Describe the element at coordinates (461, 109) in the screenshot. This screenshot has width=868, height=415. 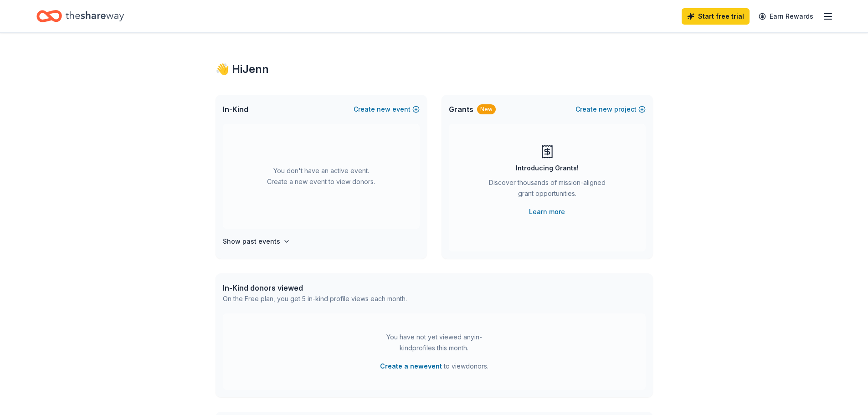
I see `span: Grants` at that location.